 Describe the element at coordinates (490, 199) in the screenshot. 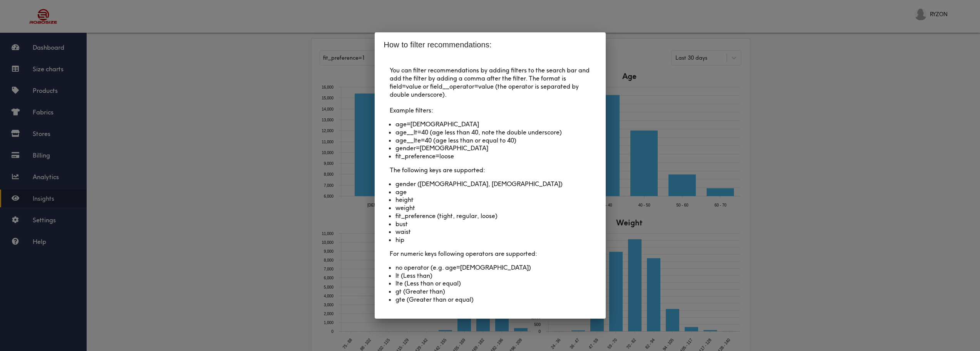

I see `li: height` at that location.